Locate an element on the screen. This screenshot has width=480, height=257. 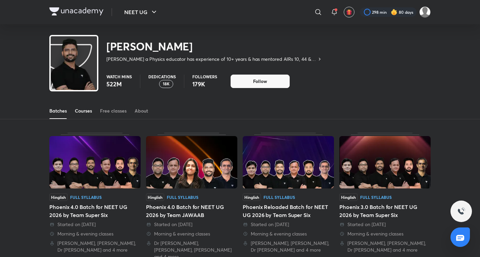
p: Watch mins is located at coordinates (119, 77).